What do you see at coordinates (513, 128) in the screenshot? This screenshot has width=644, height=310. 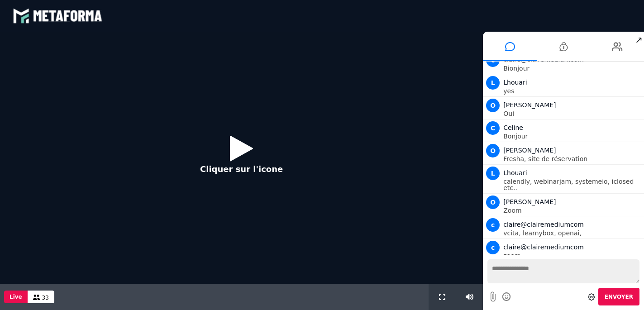 I see `span: Celine` at bounding box center [513, 128].